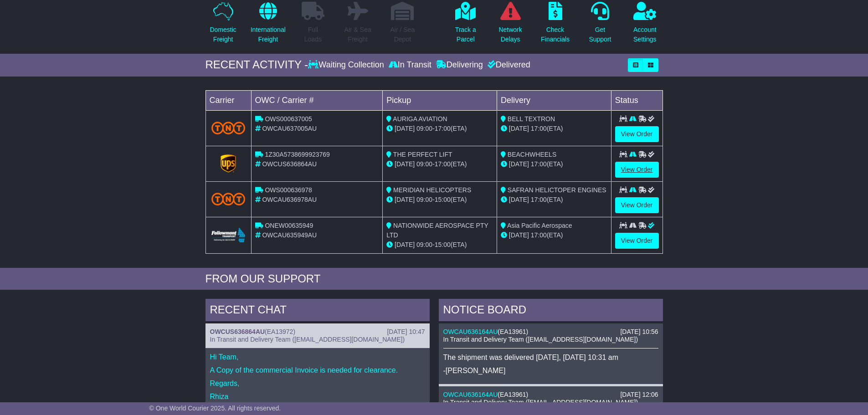 The width and height of the screenshot is (868, 415). What do you see at coordinates (317, 357) in the screenshot?
I see `p: Hi Team,` at bounding box center [317, 357].